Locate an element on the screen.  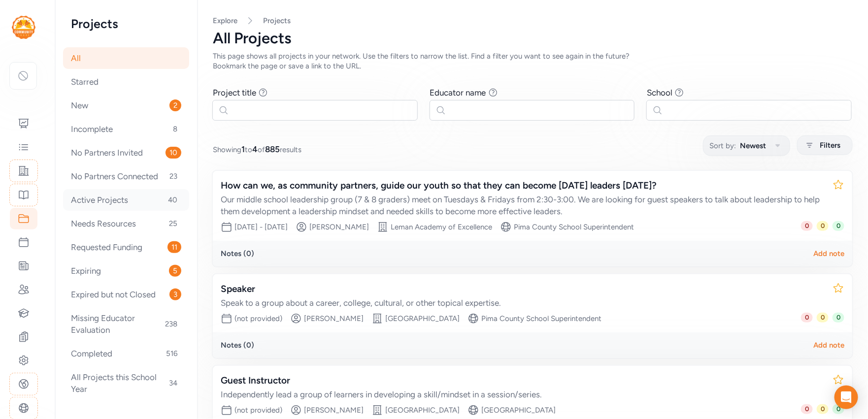
div: New is located at coordinates (126, 105).